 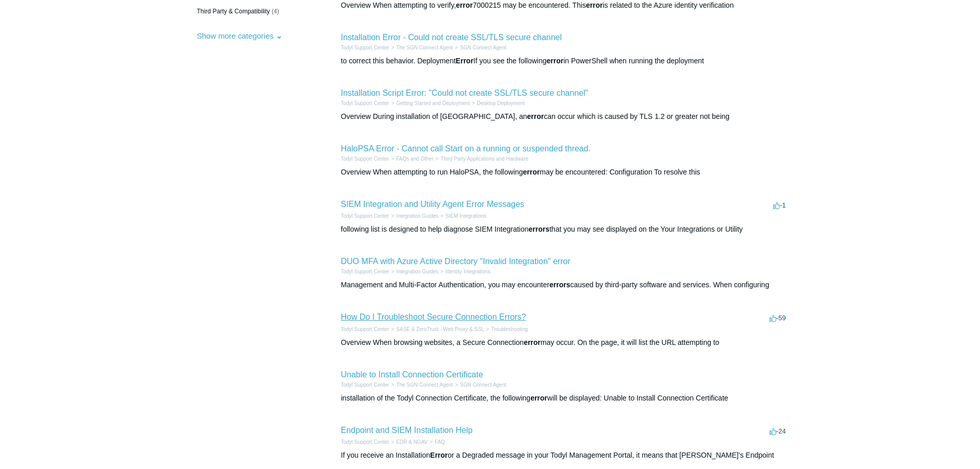 I want to click on a: Endpoint and SIEM Installation Help, so click(x=407, y=430).